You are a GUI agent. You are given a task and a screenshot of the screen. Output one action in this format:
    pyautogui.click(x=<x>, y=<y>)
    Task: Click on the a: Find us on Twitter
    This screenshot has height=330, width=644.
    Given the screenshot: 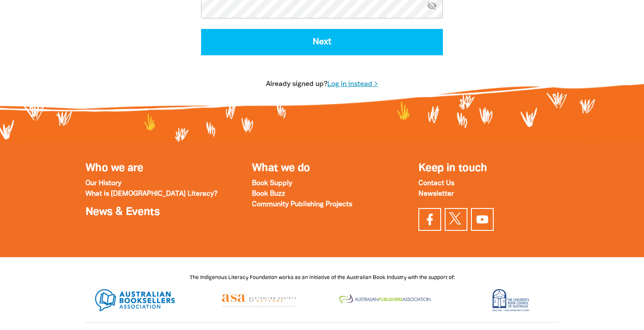 What is the action you would take?
    pyautogui.click(x=456, y=219)
    